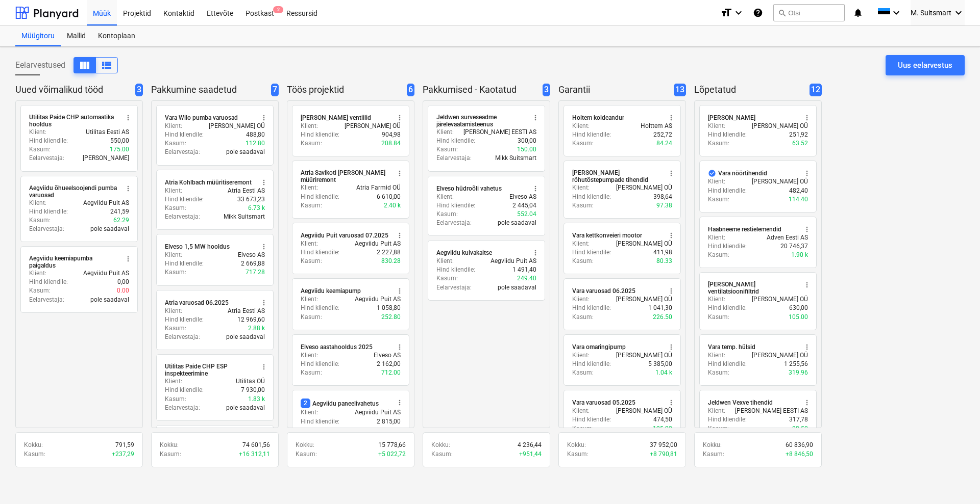 Image resolution: width=980 pixels, height=504 pixels. Describe the element at coordinates (800, 144) in the screenshot. I see `p: 63.52` at that location.